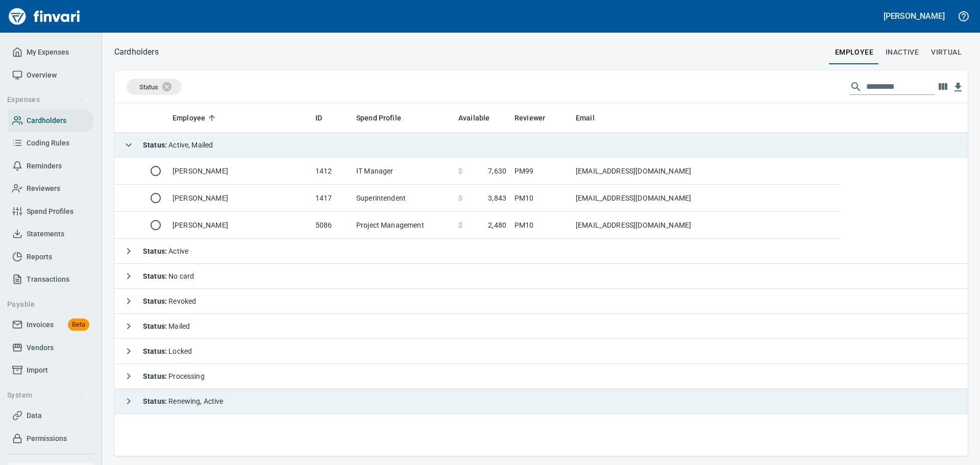  What do you see at coordinates (165, 251) in the screenshot?
I see `span: Active` at bounding box center [165, 251].